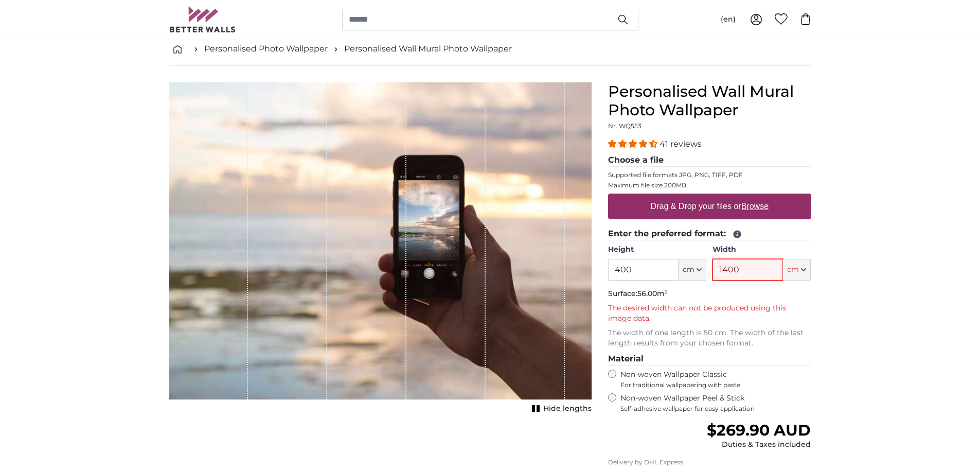 The height and width of the screenshot is (469, 980). What do you see at coordinates (428, 49) in the screenshot?
I see `a: Personalised Wall Mural Photo Wallpaper` at bounding box center [428, 49].